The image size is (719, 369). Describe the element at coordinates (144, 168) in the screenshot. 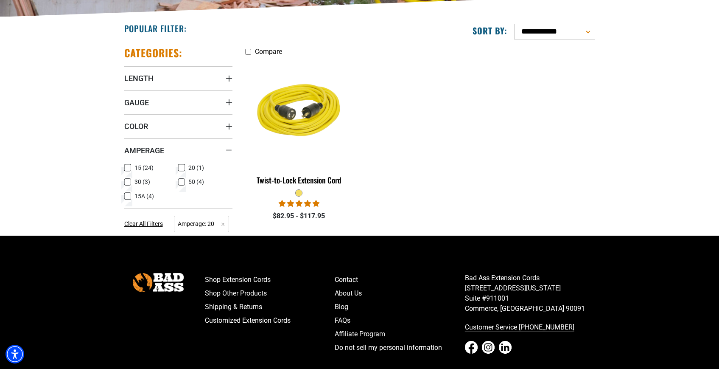

I see `span: 15 (24)` at that location.